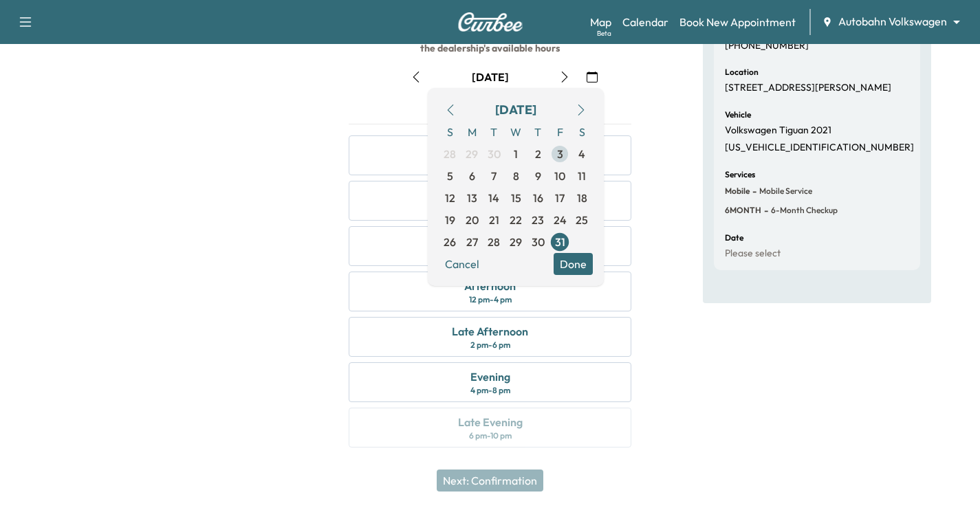  I want to click on button: Cancel, so click(462, 264).